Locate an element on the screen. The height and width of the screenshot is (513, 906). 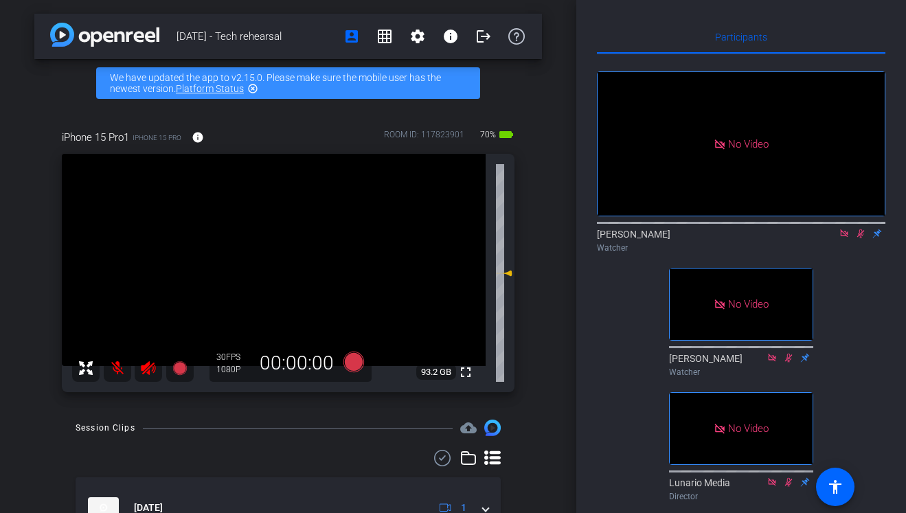
div: Director is located at coordinates (741, 497).